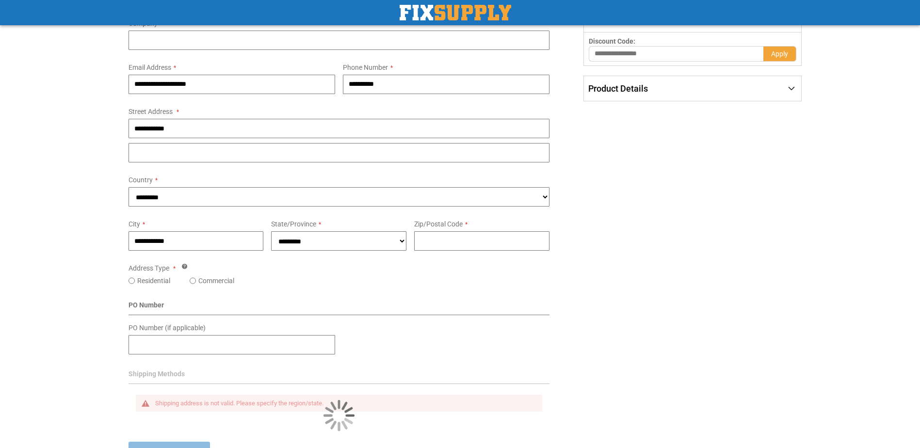  What do you see at coordinates (149, 268) in the screenshot?
I see `span: Address Type` at bounding box center [149, 268].